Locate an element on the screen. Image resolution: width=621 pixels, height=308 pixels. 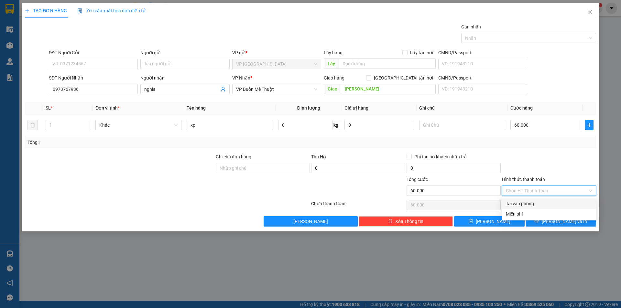
span: VP Nhận is located at coordinates (241, 78).